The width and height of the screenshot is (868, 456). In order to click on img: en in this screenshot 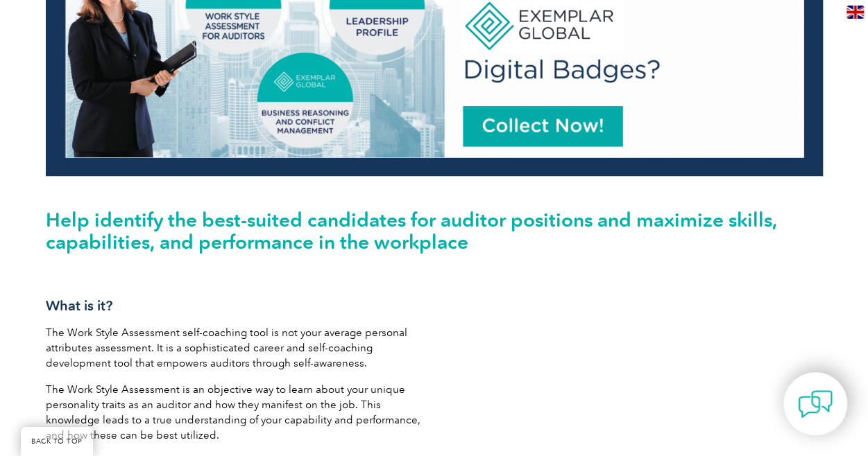, I will do `click(854, 12)`.